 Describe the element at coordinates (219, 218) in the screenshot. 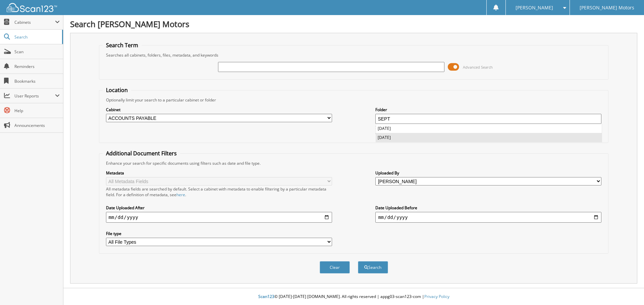

I see `input: start` at that location.